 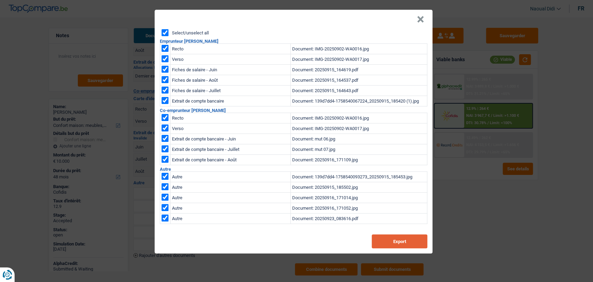 What do you see at coordinates (294, 169) in the screenshot?
I see `h2: Autre` at bounding box center [294, 169].